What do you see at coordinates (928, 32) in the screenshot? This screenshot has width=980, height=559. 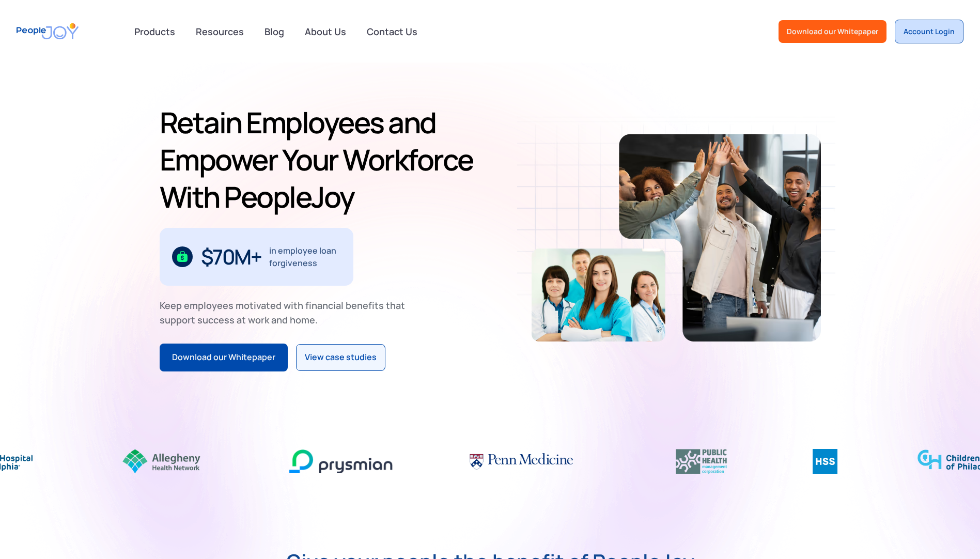 I see `div: Account Login` at bounding box center [928, 32].